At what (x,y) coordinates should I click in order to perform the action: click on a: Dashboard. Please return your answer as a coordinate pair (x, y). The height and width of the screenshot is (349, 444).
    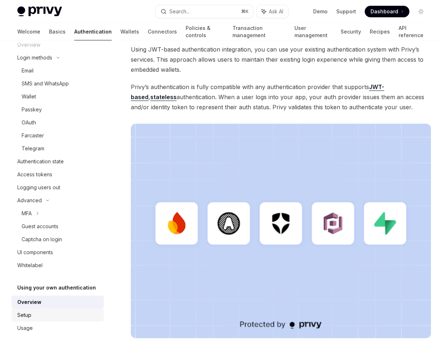
    Looking at the image, I should click on (387, 12).